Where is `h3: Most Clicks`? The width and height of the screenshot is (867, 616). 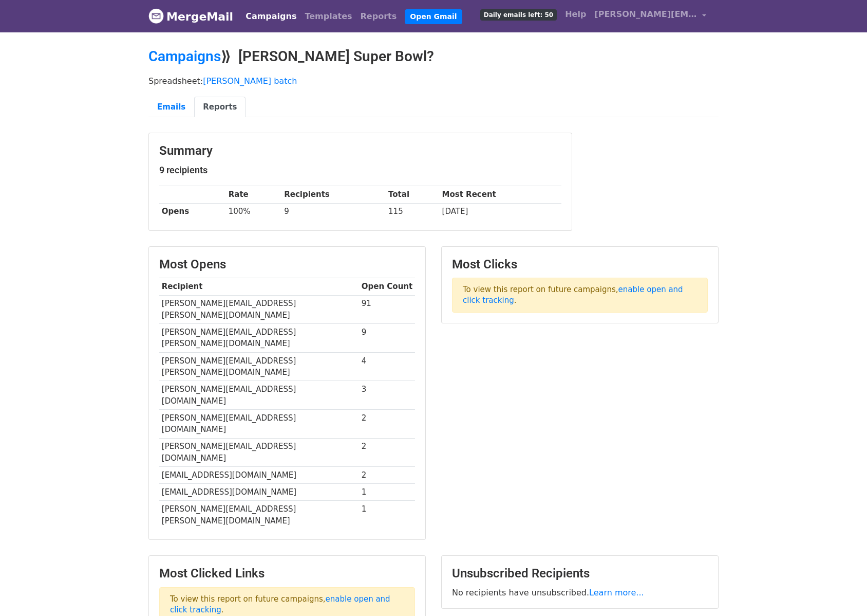
h3: Most Clicks is located at coordinates (580, 264).